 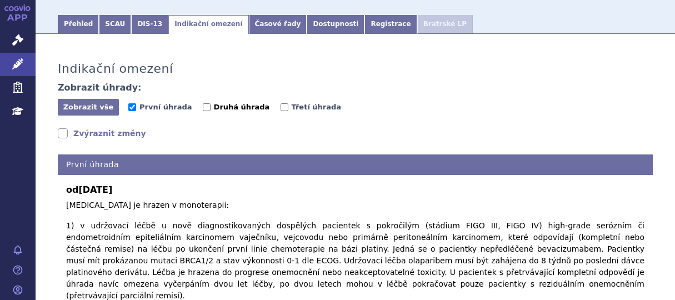 What do you see at coordinates (335, 24) in the screenshot?
I see `a: Dostupnosti` at bounding box center [335, 24].